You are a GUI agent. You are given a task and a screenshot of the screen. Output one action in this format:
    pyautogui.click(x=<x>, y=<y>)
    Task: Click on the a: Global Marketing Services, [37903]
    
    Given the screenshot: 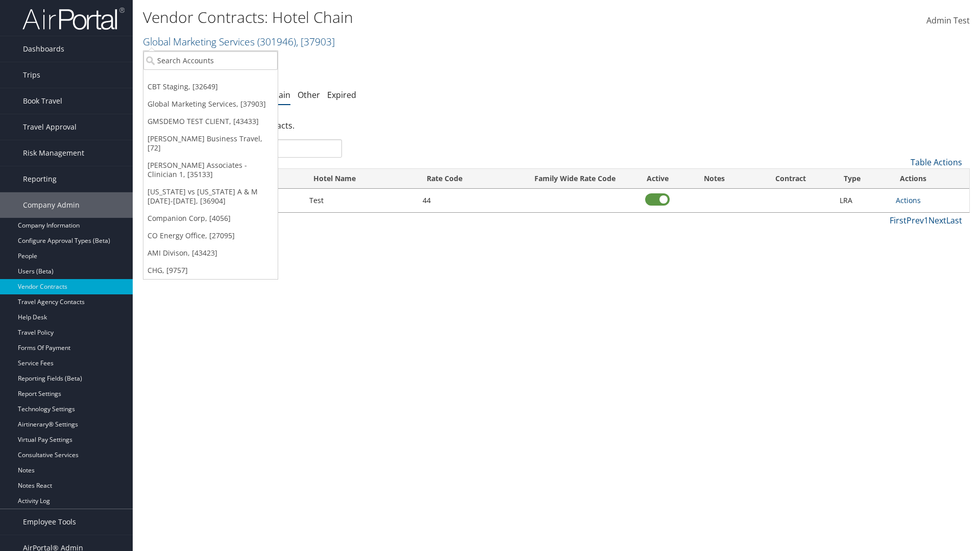 What is the action you would take?
    pyautogui.click(x=210, y=104)
    